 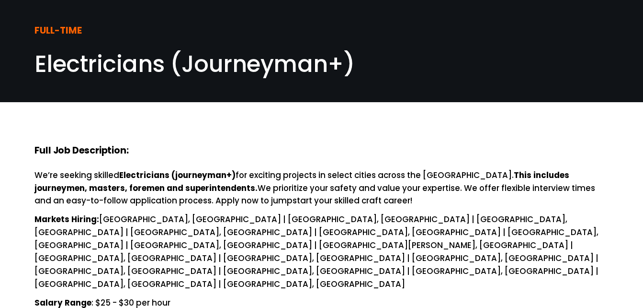 What do you see at coordinates (58, 30) in the screenshot?
I see `strong: FULL-TIME` at bounding box center [58, 30].